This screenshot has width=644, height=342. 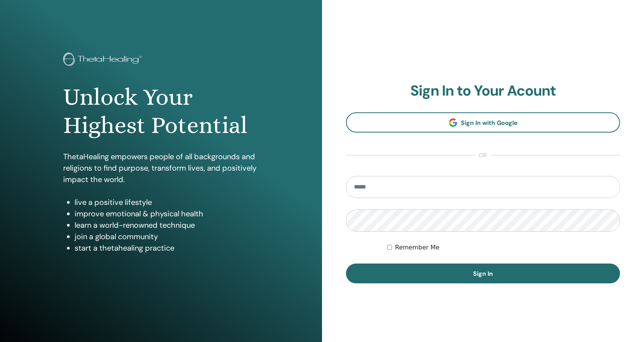 I want to click on li: join a global community, so click(x=167, y=236).